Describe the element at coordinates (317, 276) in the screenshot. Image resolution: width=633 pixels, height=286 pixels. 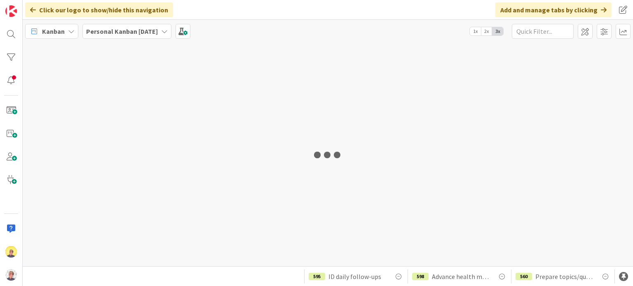
I see `div: 595` at that location.